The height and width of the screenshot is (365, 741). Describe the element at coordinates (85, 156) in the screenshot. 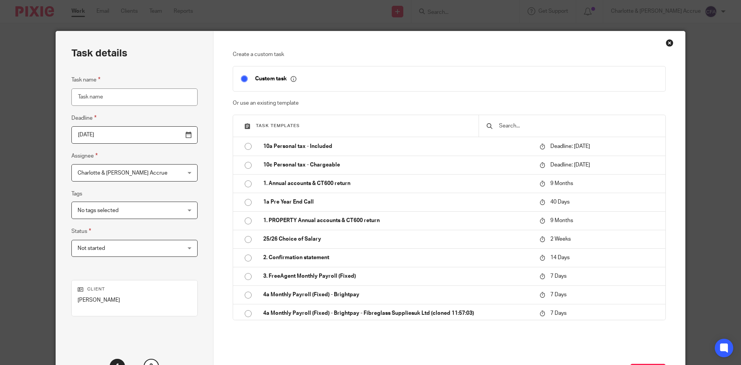

I see `label: Assignee` at that location.